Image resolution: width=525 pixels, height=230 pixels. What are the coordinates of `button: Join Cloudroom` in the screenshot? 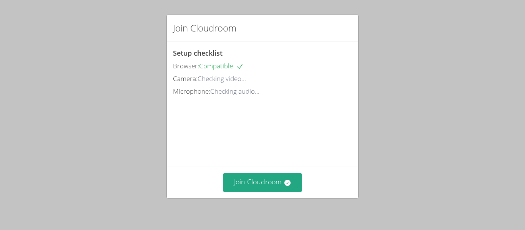 It's located at (262, 183).